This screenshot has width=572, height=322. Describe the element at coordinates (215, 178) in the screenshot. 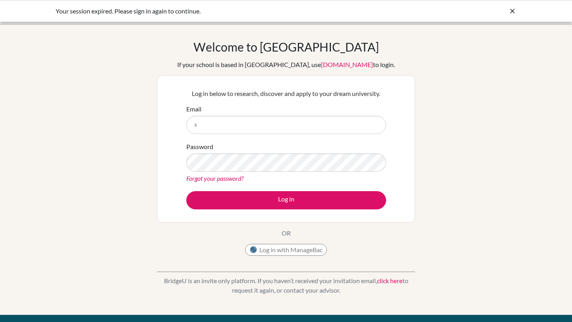

I see `a: Forgot your password?` at that location.